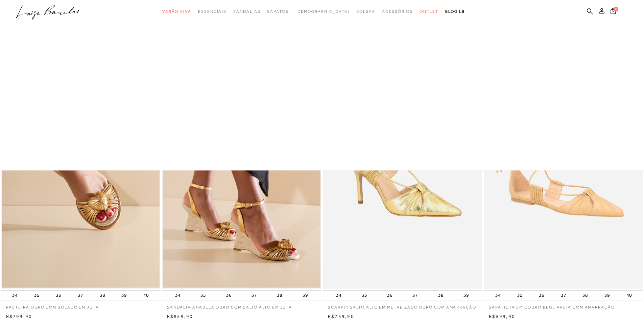 The image size is (644, 319). Describe the element at coordinates (366, 11) in the screenshot. I see `span: Bolsas` at that location.